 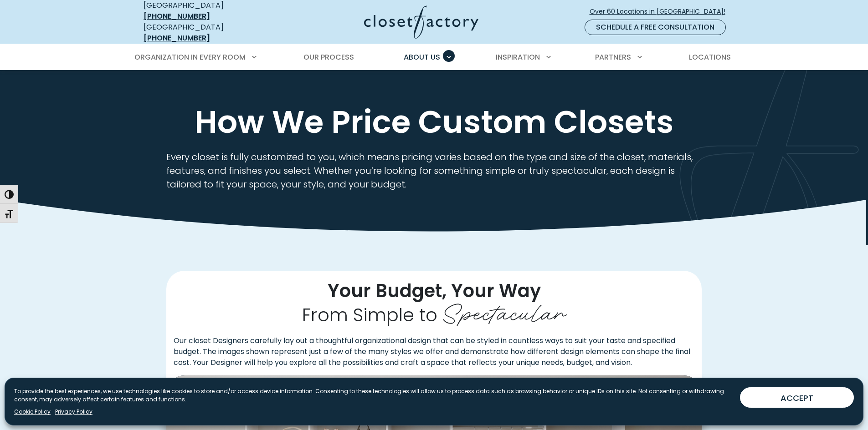 I want to click on a: Privacy Policy, so click(x=74, y=412).